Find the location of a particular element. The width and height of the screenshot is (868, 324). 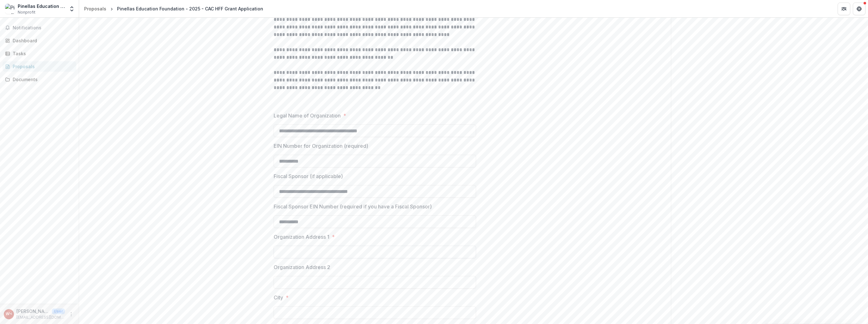

p: City is located at coordinates (278, 297).